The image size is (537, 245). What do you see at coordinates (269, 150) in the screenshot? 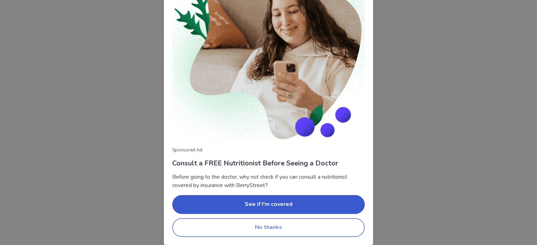
I see `p: Sponsored Ad` at bounding box center [269, 150].